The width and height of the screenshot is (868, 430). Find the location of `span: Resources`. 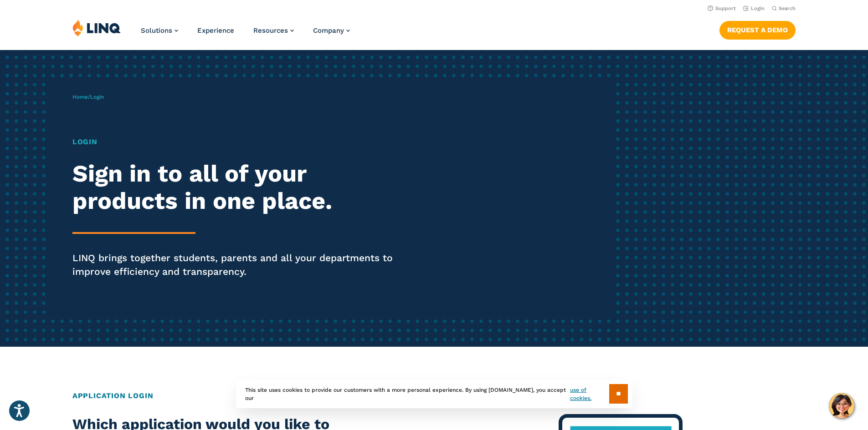

span: Resources is located at coordinates (270, 30).